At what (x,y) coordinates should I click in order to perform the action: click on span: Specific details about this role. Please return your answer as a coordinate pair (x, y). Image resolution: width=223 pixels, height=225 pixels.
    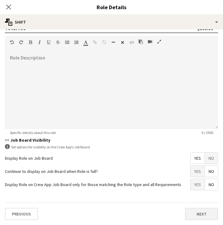
    Looking at the image, I should click on (33, 133).